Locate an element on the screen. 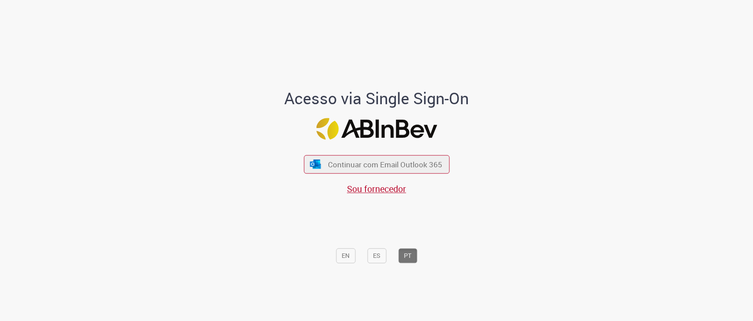 Image resolution: width=753 pixels, height=321 pixels. span: Continuar com Email Outlook 365 is located at coordinates (385, 164).